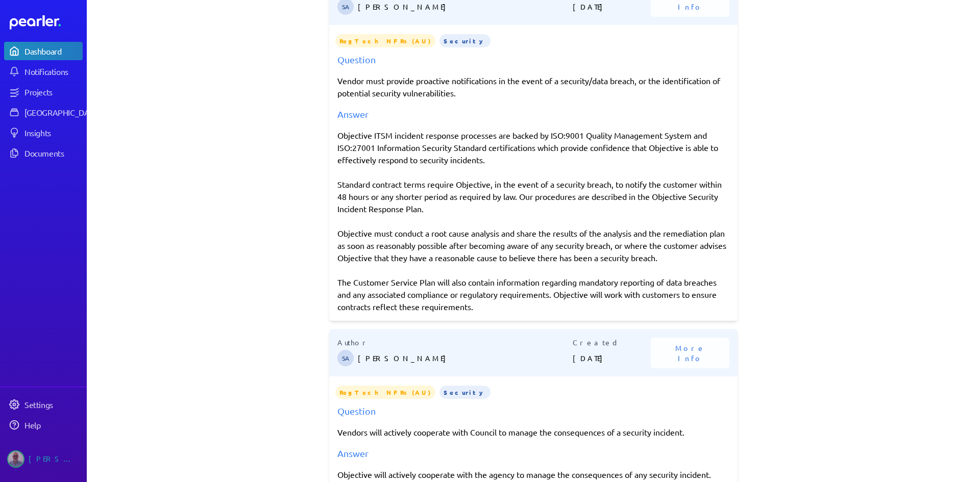  Describe the element at coordinates (43, 132) in the screenshot. I see `a: Insights` at that location.